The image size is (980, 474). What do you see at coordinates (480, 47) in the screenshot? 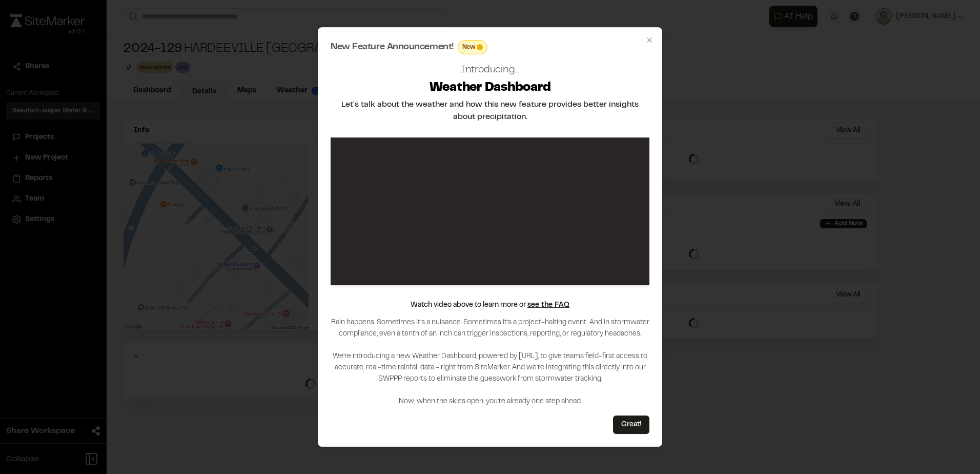
I see `span: This feature is brand new! Enjoy!` at bounding box center [480, 47].